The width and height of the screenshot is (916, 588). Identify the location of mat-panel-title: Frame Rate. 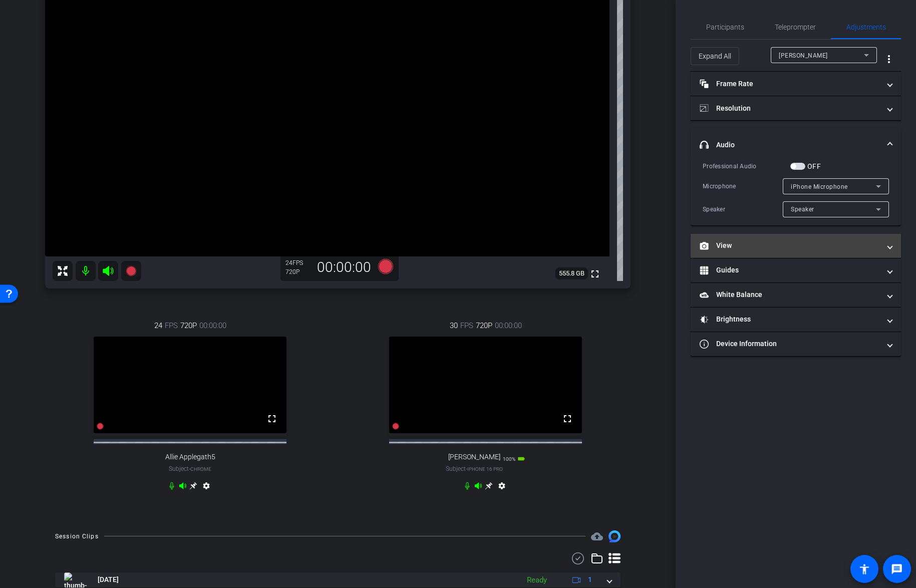
(790, 83).